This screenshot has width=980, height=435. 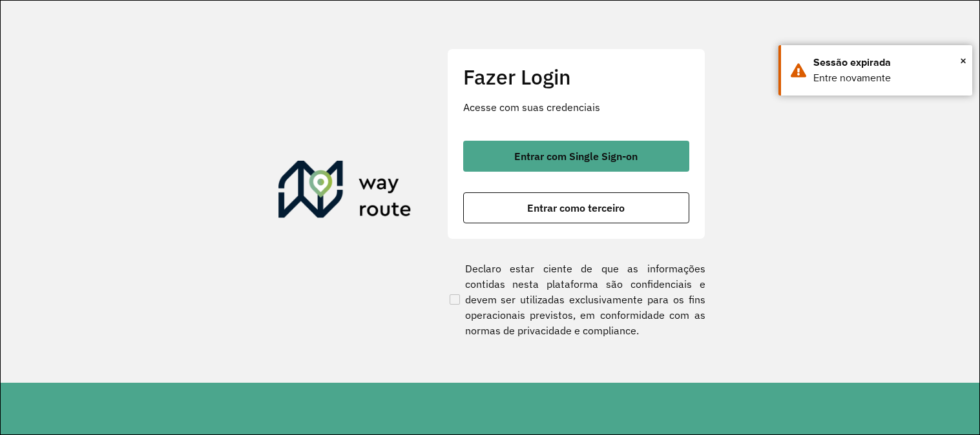 What do you see at coordinates (576, 107) in the screenshot?
I see `p: Acesse com suas credenciais` at bounding box center [576, 107].